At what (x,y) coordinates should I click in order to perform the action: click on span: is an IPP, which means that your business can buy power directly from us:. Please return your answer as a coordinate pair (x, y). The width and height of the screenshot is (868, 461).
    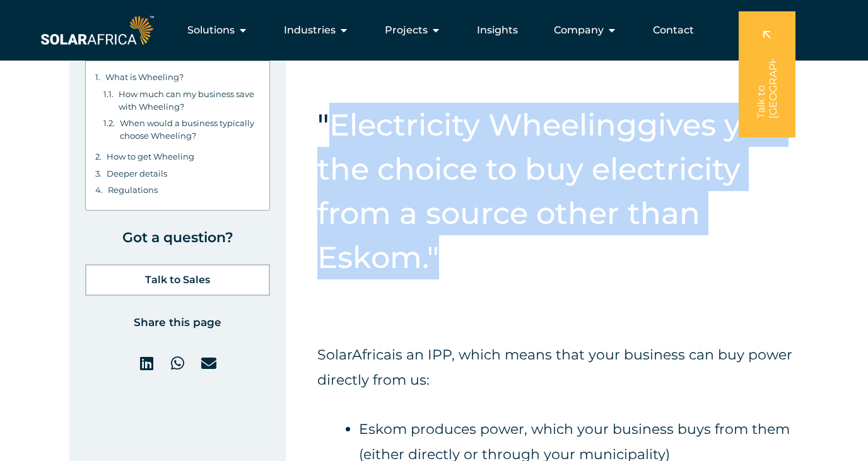
    Looking at the image, I should click on (555, 367).